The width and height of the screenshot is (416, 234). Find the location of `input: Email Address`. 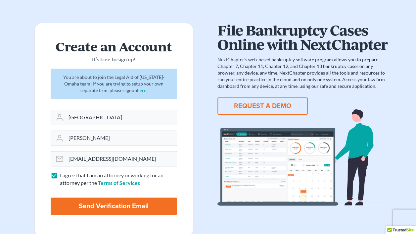

input: Email Address is located at coordinates (121, 158).